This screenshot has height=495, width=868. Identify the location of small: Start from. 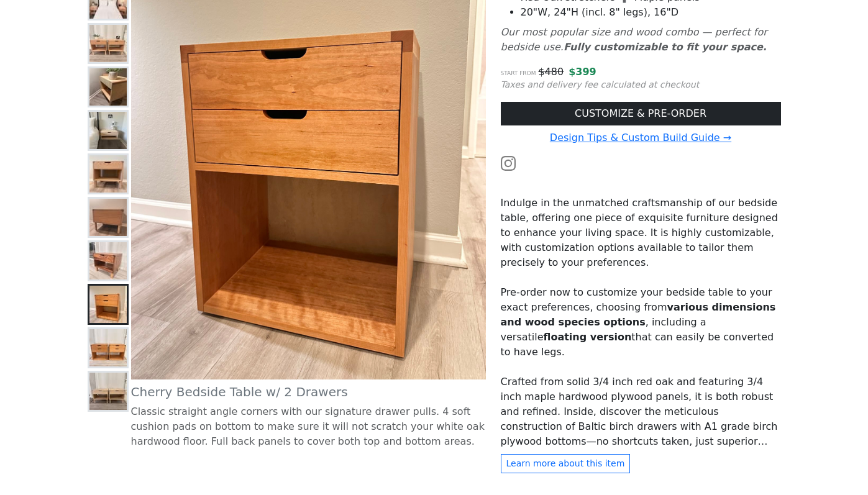
(518, 74).